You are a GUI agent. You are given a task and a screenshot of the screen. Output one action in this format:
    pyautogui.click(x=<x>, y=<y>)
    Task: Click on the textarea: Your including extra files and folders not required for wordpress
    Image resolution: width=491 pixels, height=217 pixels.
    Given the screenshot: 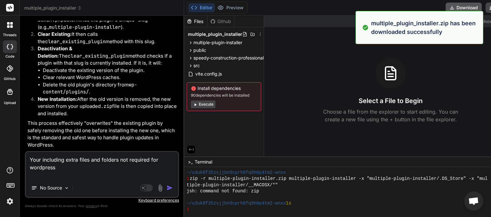 What is the action you would take?
    pyautogui.click(x=102, y=165)
    